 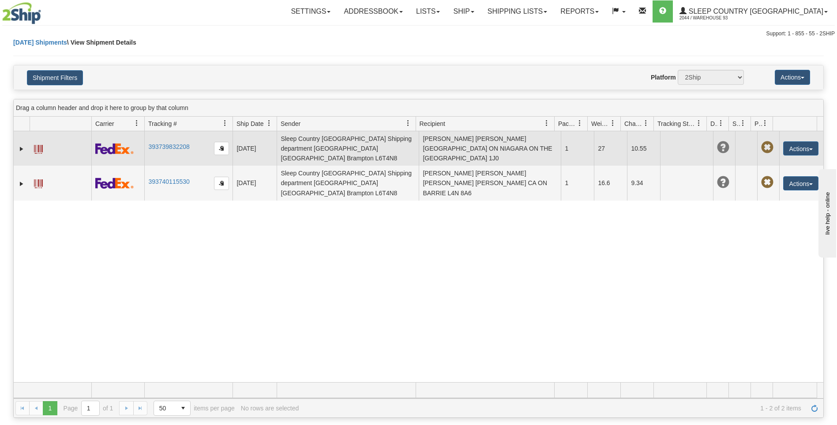 I want to click on div: No rows are selected, so click(x=270, y=408).